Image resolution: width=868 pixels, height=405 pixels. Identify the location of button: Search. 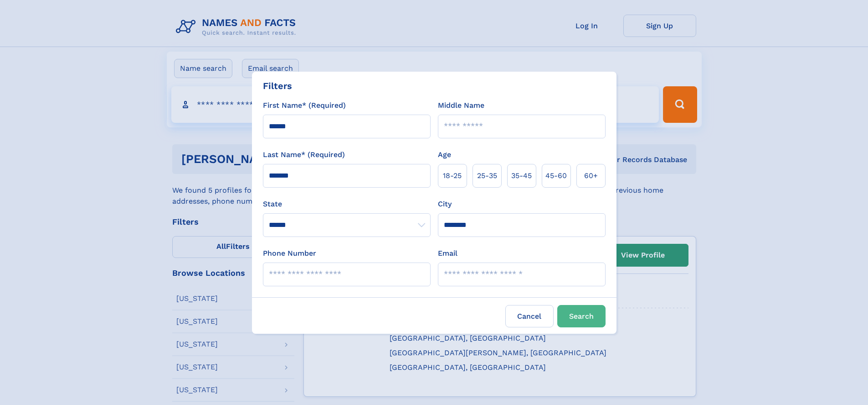
(582, 316).